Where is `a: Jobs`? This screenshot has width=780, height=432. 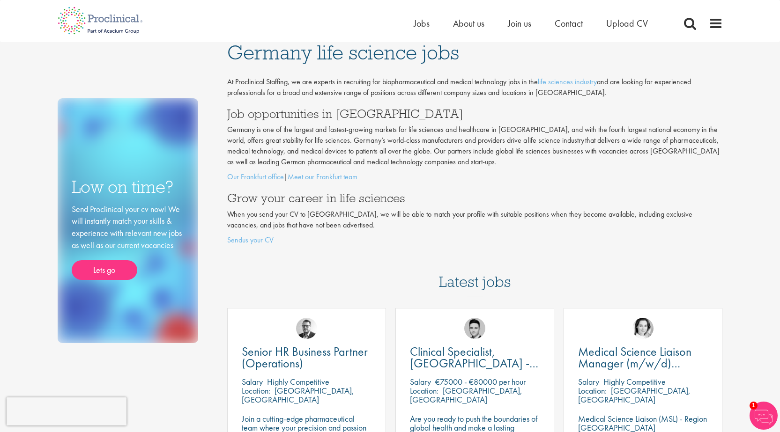 a: Jobs is located at coordinates (422, 23).